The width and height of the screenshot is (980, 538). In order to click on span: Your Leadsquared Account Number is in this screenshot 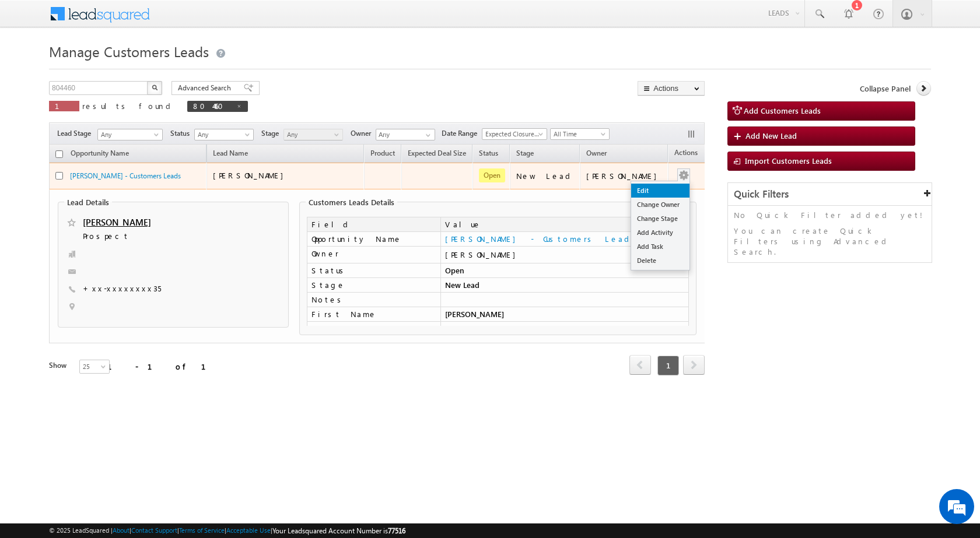, I will do `click(339, 531)`.